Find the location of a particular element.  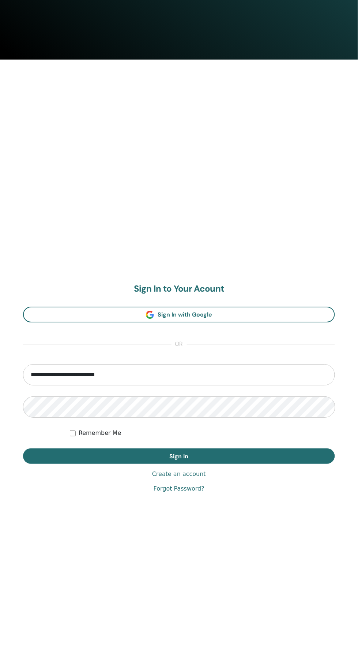

div: Keep me authenticated indefinitely or until I manually logout is located at coordinates (202, 433).